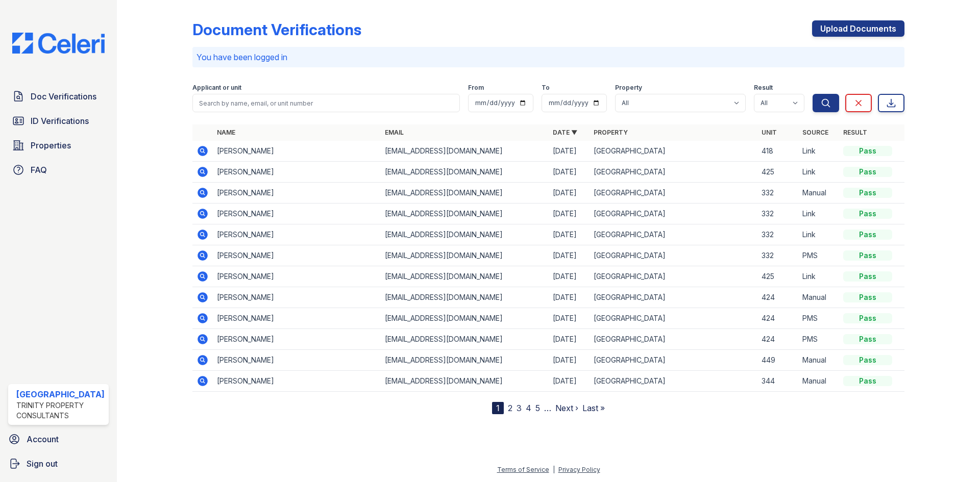 This screenshot has height=482, width=980. Describe the element at coordinates (58, 145) in the screenshot. I see `a: Properties` at that location.